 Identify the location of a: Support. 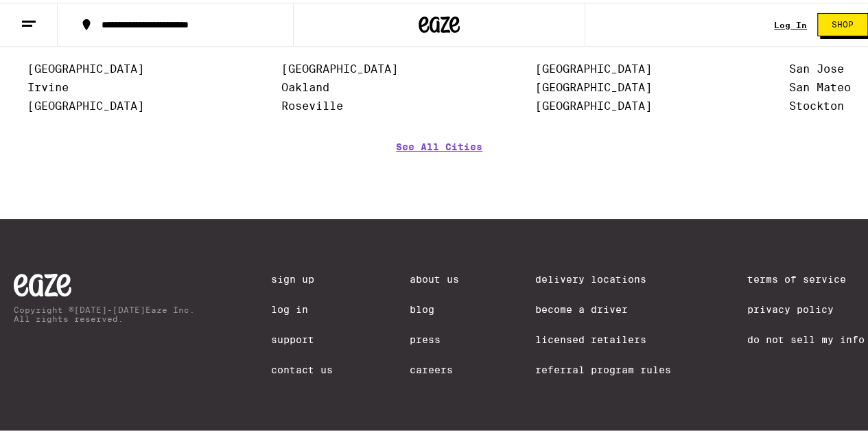
(302, 337).